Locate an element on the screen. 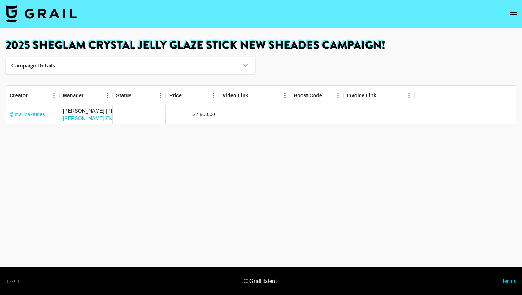 The height and width of the screenshot is (295, 522). div: $2,800.00 is located at coordinates (204, 114).